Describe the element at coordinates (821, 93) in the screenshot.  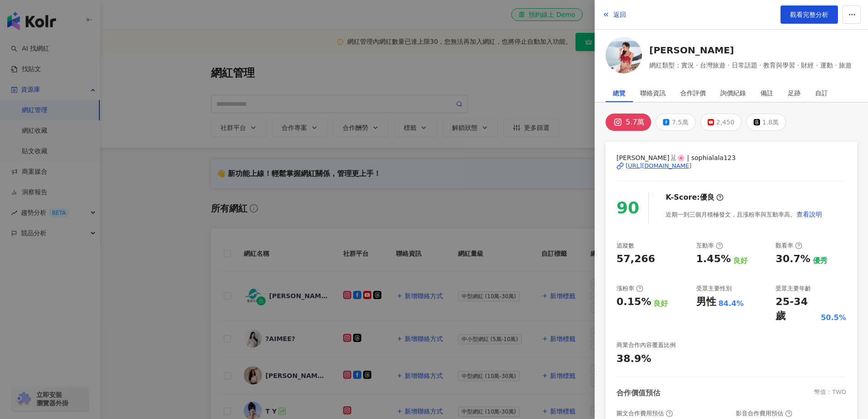
I see `div: 自訂` at that location.